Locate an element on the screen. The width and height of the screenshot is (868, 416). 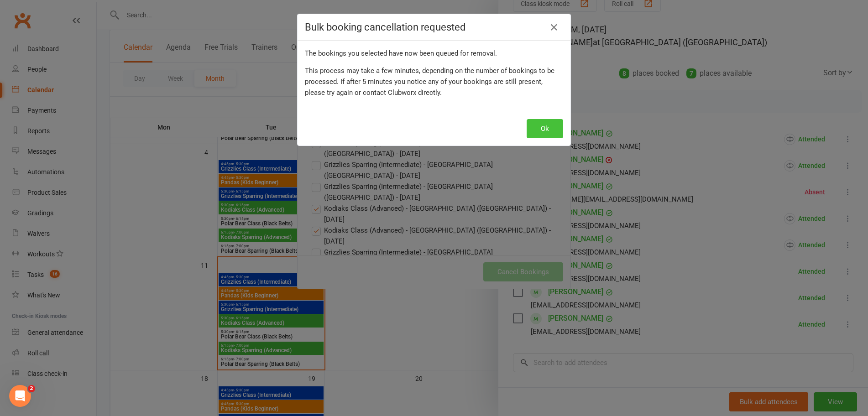
button: Ok is located at coordinates (545, 128).